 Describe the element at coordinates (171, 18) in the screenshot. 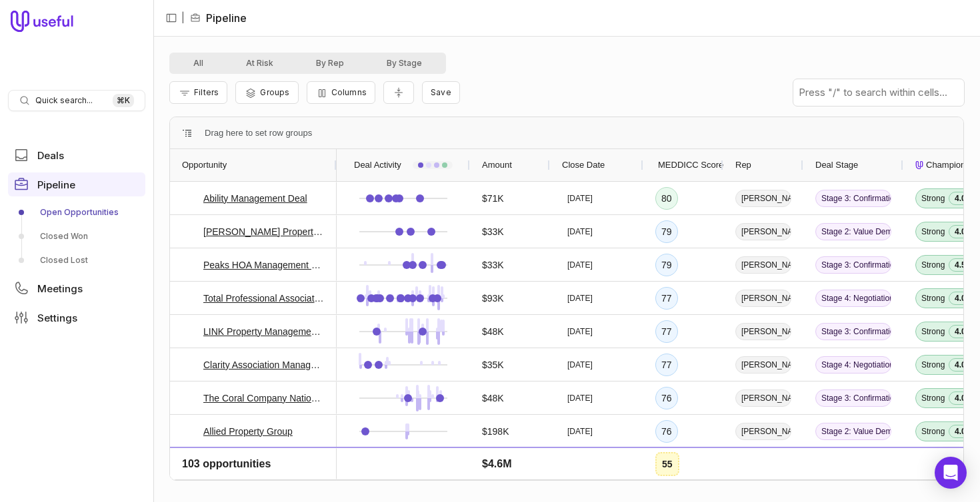

I see `button: Collapse sidebar` at that location.